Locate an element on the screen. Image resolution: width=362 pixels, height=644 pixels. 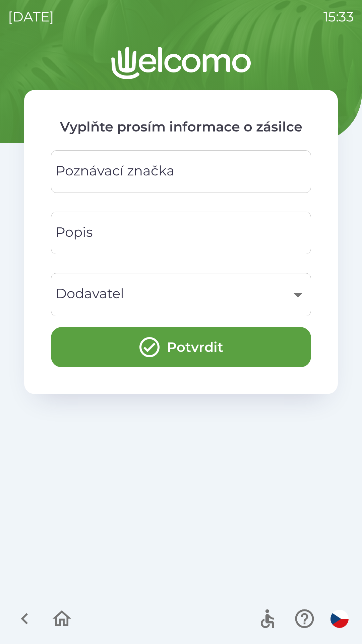
img: Logo is located at coordinates (181, 63).